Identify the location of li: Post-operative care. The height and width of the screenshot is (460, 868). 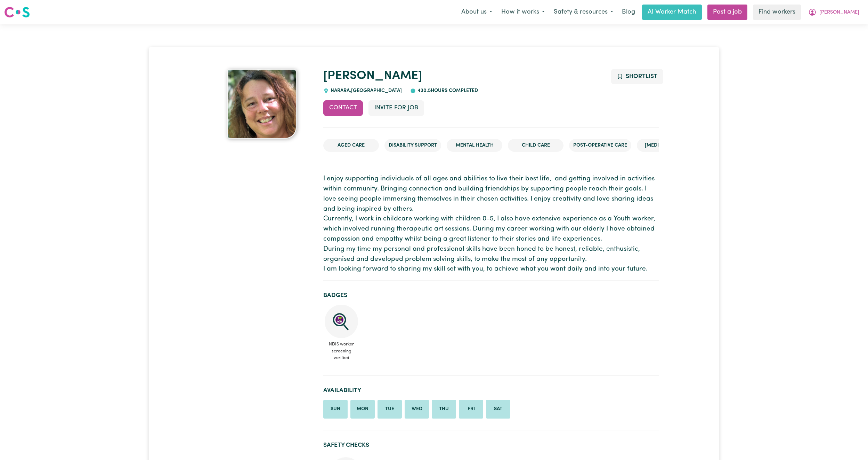
(600, 145).